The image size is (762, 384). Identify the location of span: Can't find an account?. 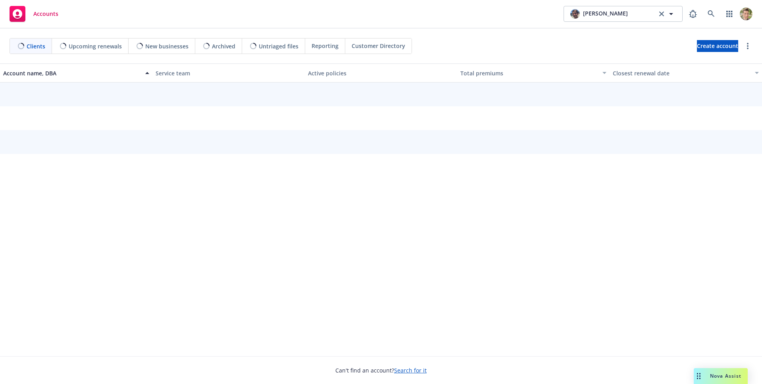
(381, 370).